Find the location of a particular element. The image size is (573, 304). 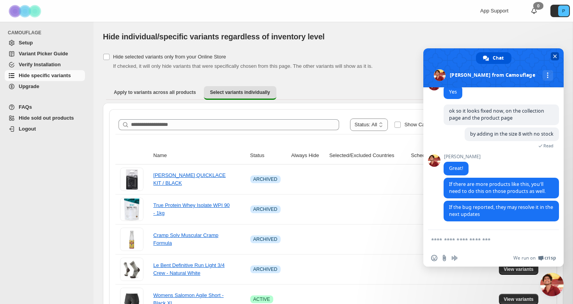

img: Cramp Solv Muscular Cramp Formula is located at coordinates (132, 239).